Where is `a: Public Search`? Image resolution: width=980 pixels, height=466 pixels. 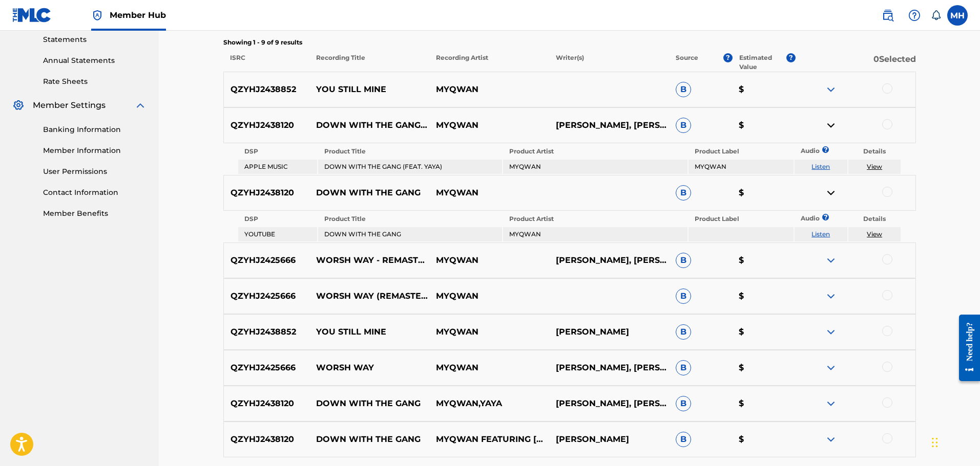
a: Public Search is located at coordinates (887, 15).